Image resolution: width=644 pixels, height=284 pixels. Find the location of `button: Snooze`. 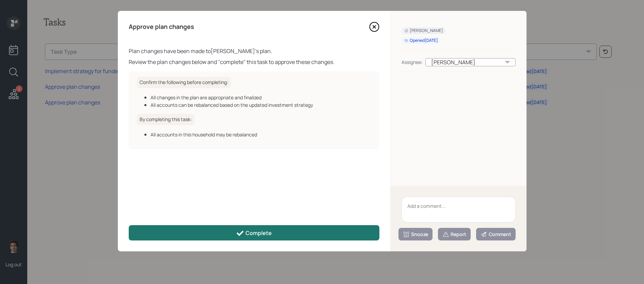

button: Snooze is located at coordinates (415, 234).